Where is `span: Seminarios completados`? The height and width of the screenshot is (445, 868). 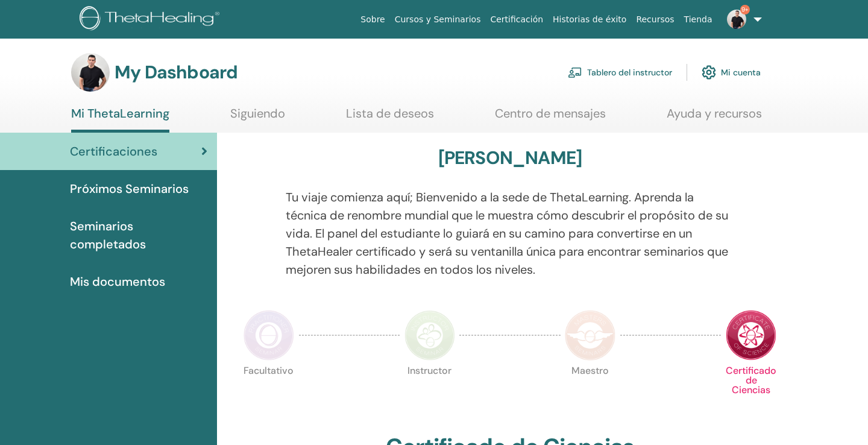
span: Seminarios completados is located at coordinates (139, 235).